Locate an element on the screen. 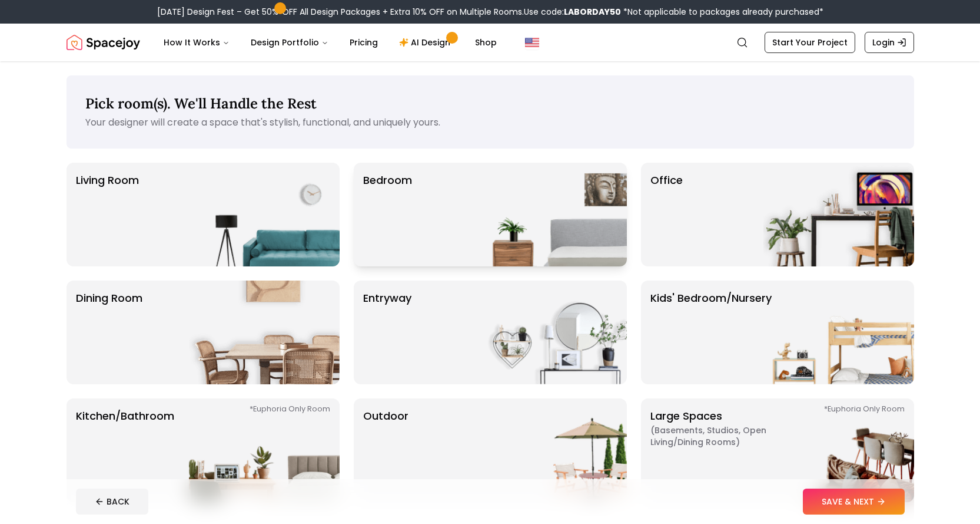  p: Kids' Bedroom/Nursery is located at coordinates (711, 333).